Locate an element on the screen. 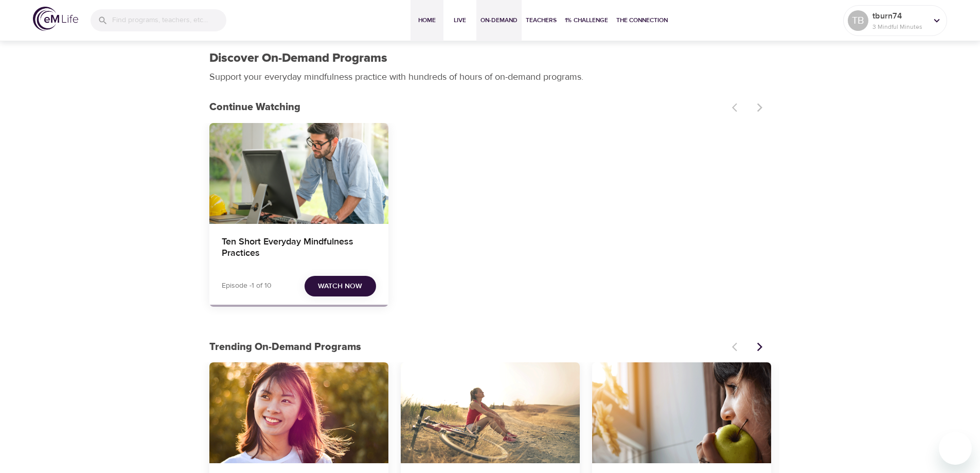 The width and height of the screenshot is (980, 473). span: Live is located at coordinates (460, 20).